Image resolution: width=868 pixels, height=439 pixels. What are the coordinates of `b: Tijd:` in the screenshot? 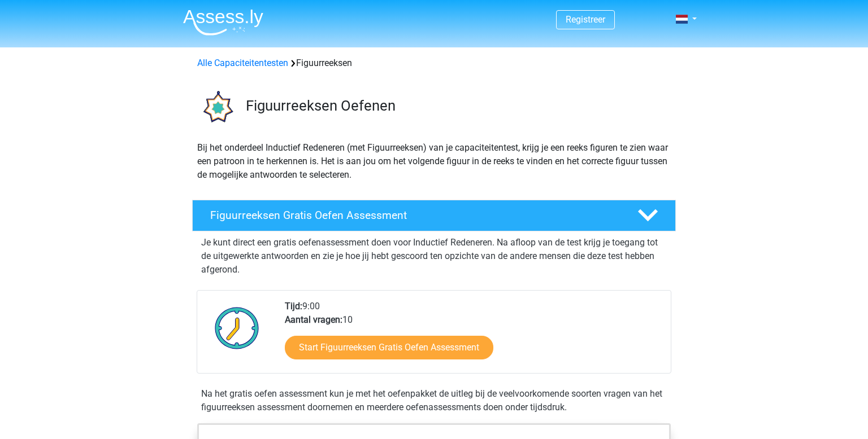 It's located at (293, 306).